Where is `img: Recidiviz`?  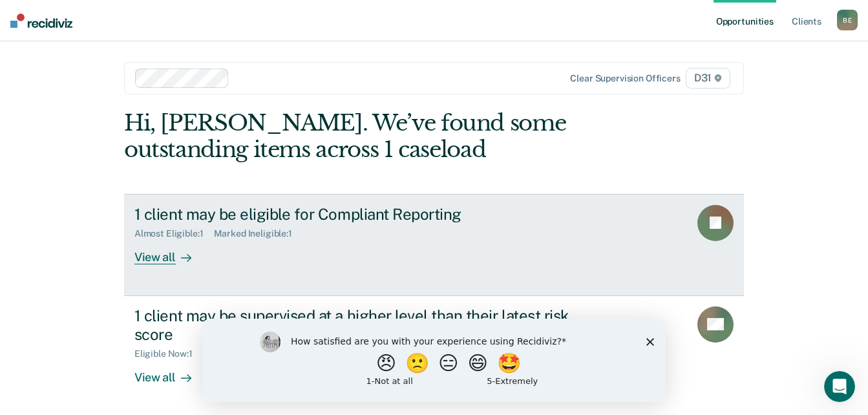
img: Recidiviz is located at coordinates (41, 21).